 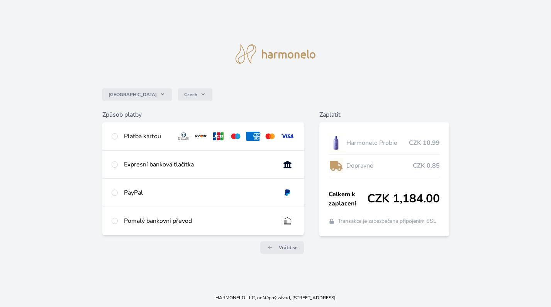 I want to click on div: Expresní banková tlačítka, so click(x=199, y=164).